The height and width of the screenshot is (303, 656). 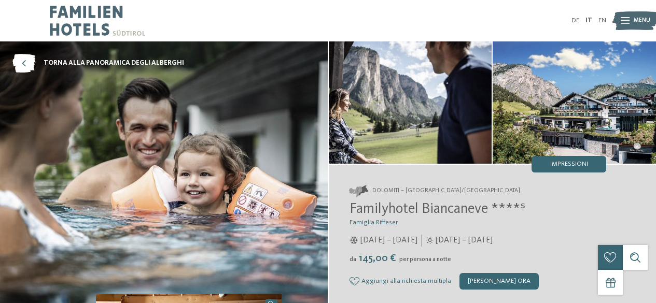 I want to click on span: per persona a notte, so click(x=425, y=260).